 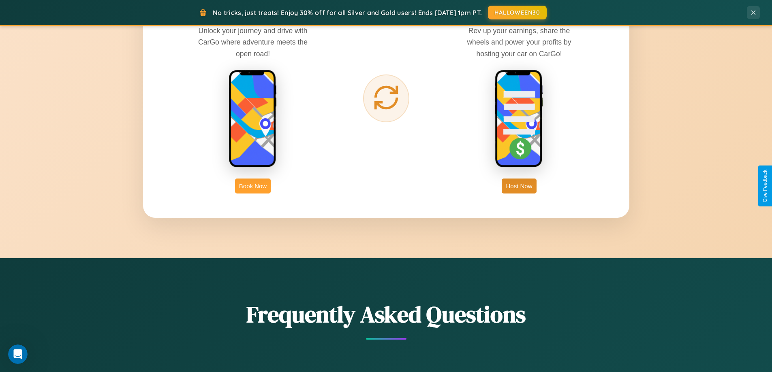 What do you see at coordinates (386, 314) in the screenshot?
I see `h2: Frequently Asked Questions` at bounding box center [386, 314].